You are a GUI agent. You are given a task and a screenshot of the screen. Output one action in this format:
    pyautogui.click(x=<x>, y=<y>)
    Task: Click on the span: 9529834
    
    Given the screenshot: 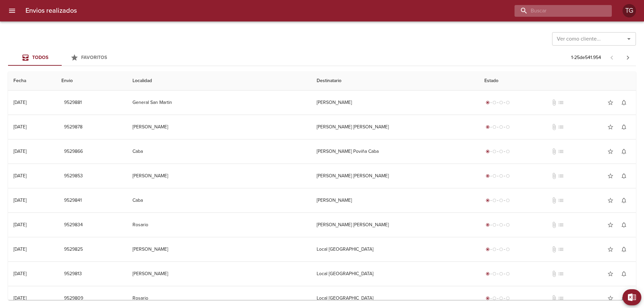 What is the action you would take?
    pyautogui.click(x=73, y=225)
    